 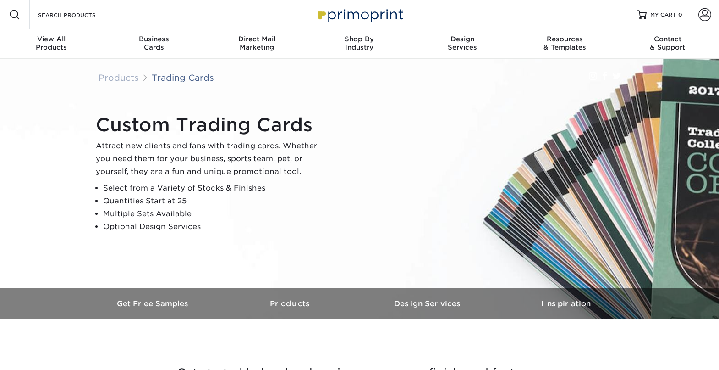 I want to click on div: Marketing, so click(x=257, y=43).